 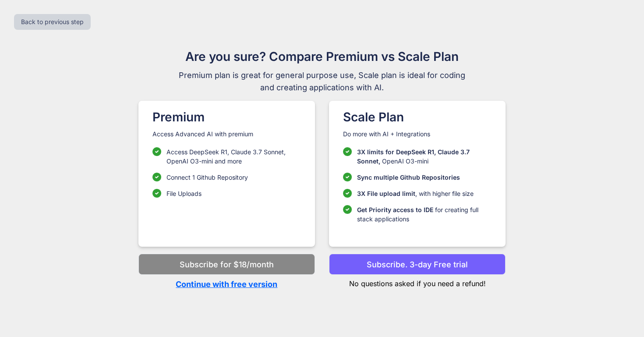 What do you see at coordinates (417, 281) in the screenshot?
I see `p: No questions asked if you need a refund!` at bounding box center [417, 281].